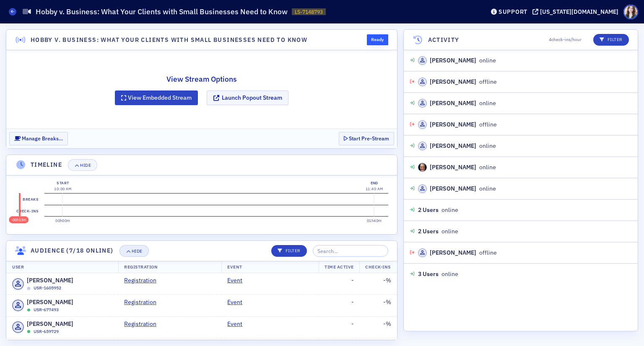  I want to click on div: Start, so click(63, 183).